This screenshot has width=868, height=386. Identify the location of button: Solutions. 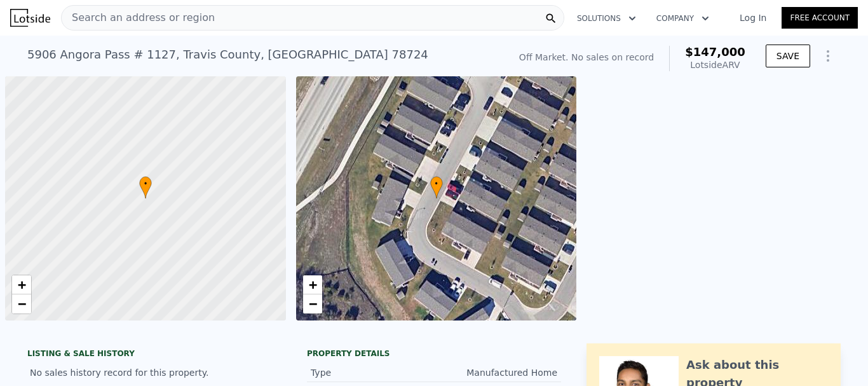
(606, 18).